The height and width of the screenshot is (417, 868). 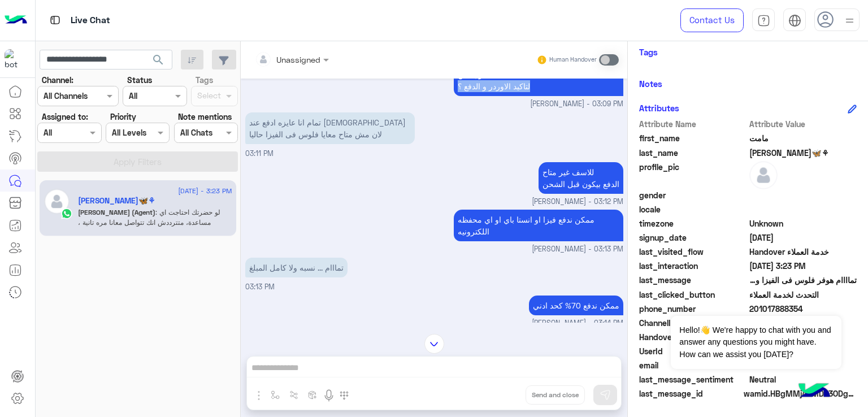 I want to click on span: 2025-08-11T07:33:27.754Z, so click(x=803, y=237).